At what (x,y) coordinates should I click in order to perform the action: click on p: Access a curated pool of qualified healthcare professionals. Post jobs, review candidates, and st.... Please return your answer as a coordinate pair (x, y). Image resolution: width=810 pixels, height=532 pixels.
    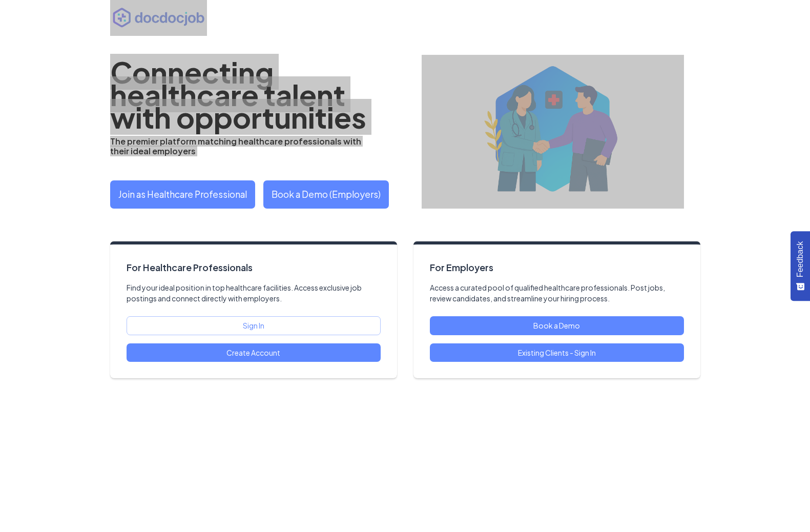
    Looking at the image, I should click on (557, 293).